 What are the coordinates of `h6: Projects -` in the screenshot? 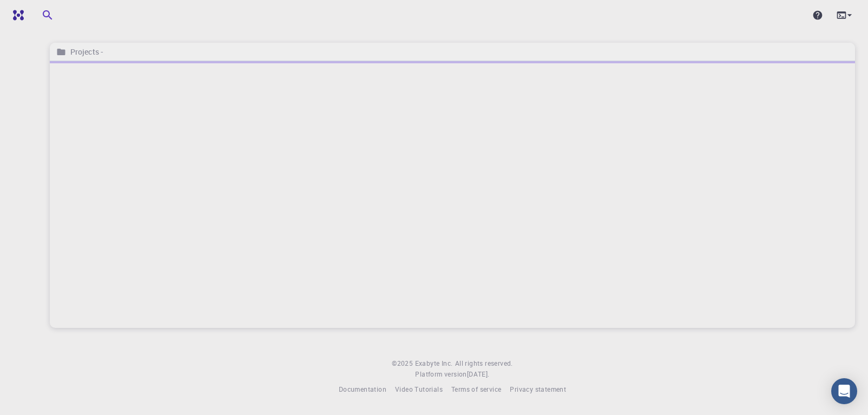 It's located at (84, 52).